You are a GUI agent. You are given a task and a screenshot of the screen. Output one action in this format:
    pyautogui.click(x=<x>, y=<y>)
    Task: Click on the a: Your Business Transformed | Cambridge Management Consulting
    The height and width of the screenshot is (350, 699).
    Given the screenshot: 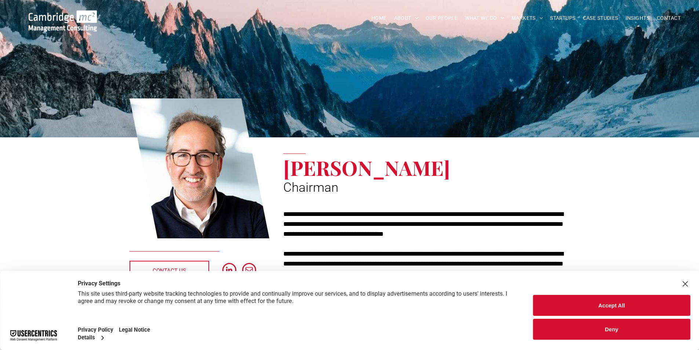 What is the action you would take?
    pyautogui.click(x=63, y=15)
    